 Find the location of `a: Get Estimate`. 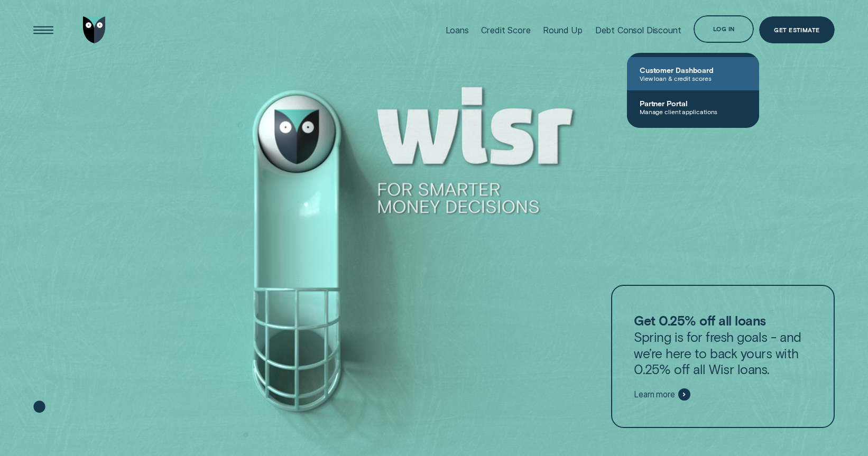

a: Get Estimate is located at coordinates (797, 30).